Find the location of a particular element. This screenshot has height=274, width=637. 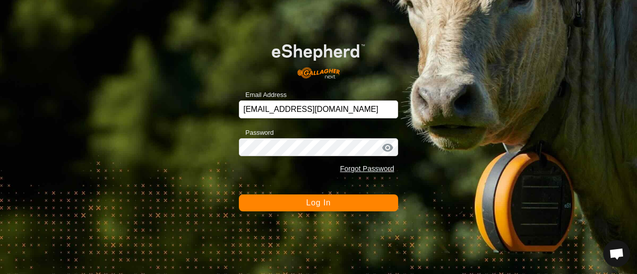

div: Open chat is located at coordinates (616, 254).